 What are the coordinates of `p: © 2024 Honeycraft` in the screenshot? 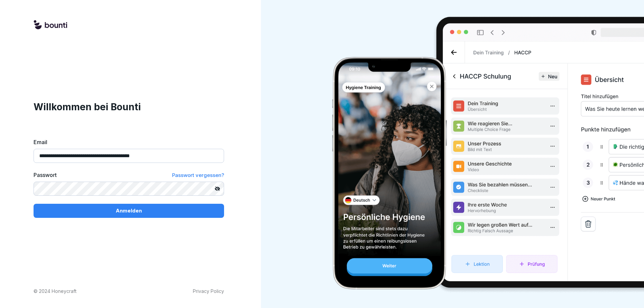 It's located at (55, 291).